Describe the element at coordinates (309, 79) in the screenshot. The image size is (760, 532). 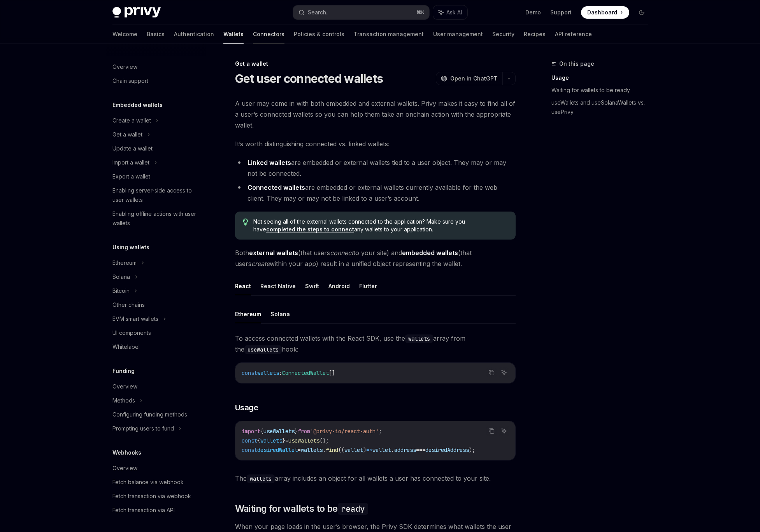
I see `h1: Get user connected wallets` at that location.